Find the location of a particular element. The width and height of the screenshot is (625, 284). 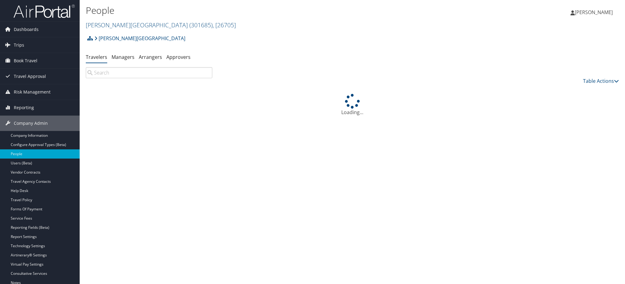

span: Reporting is located at coordinates (24, 108).